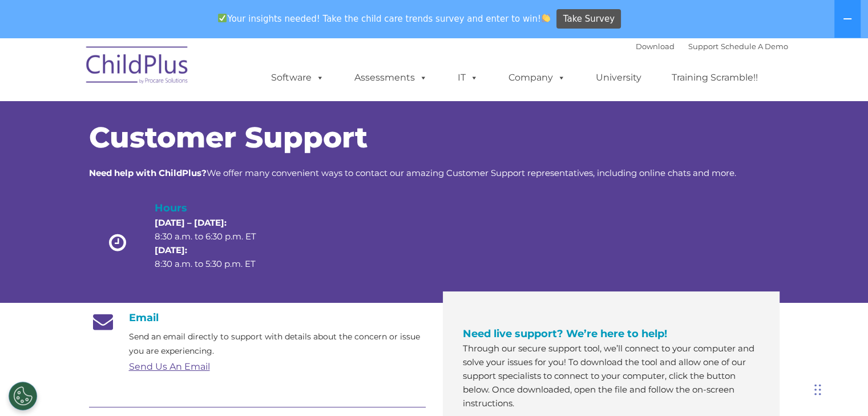 The image size is (868, 416). What do you see at coordinates (23, 396) in the screenshot?
I see `button: Cookies Settings` at bounding box center [23, 396].